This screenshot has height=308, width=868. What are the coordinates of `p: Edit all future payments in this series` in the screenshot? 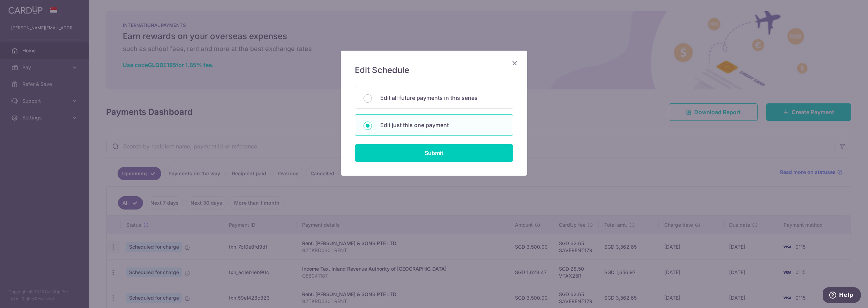 It's located at (442, 98).